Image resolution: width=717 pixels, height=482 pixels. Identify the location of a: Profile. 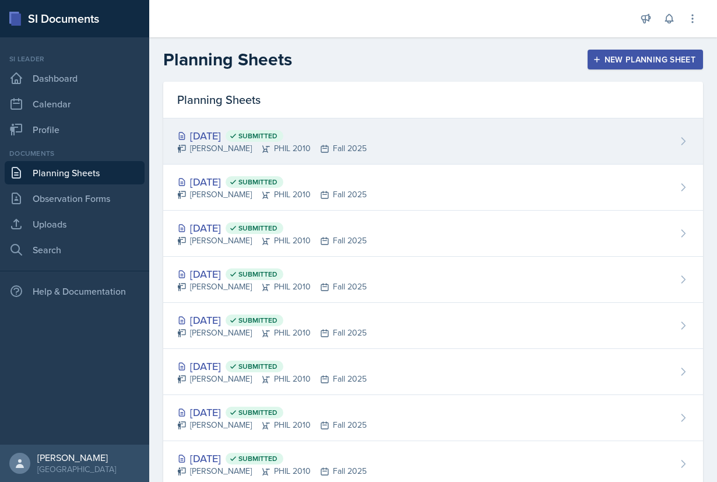
(75, 129).